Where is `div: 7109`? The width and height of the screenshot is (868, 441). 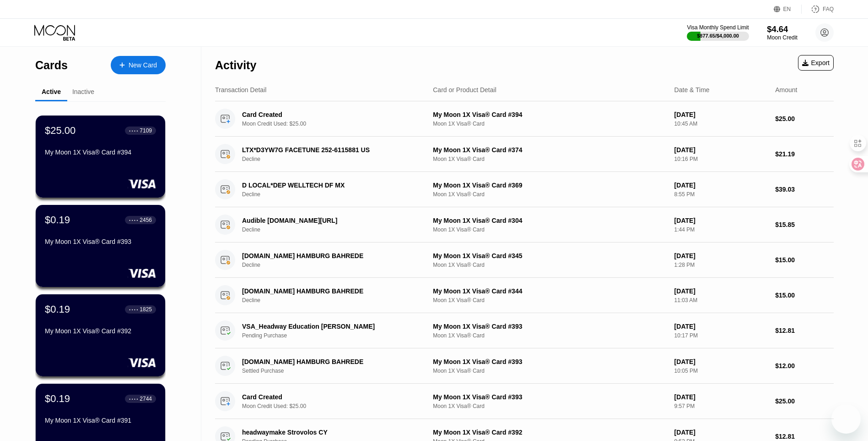 div: 7109 is located at coordinates (146, 130).